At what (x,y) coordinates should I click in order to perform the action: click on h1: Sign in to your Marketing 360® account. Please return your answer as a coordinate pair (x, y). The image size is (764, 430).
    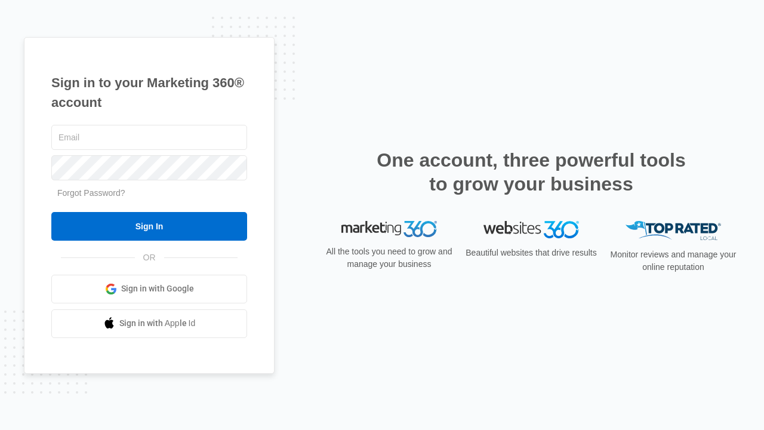
    Looking at the image, I should click on (149, 93).